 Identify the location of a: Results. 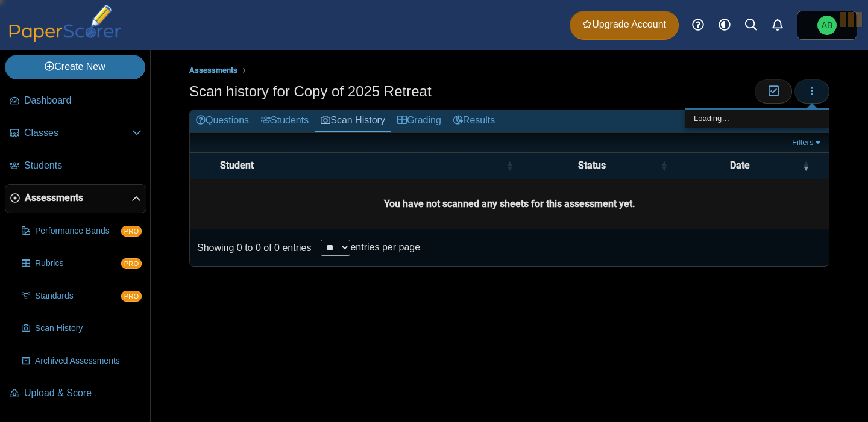
(474, 121).